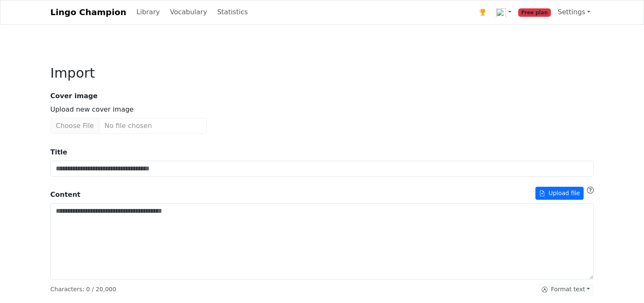 The height and width of the screenshot is (303, 644). Describe the element at coordinates (88, 12) in the screenshot. I see `a: Lingo Champion` at that location.